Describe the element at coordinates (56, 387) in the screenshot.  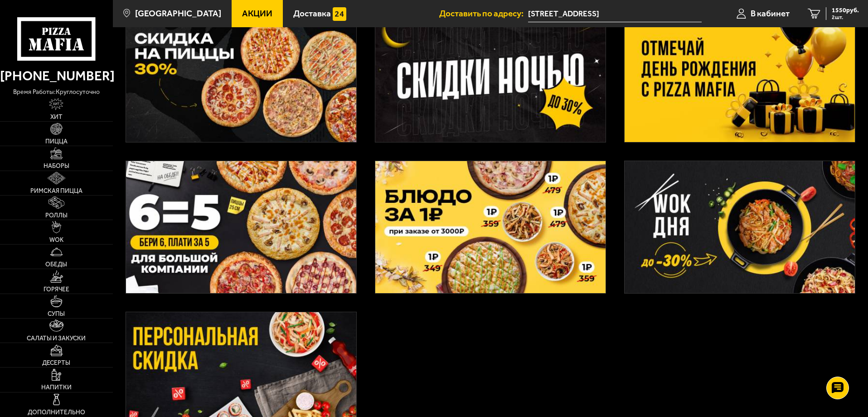
I see `span: Напитки` at that location.